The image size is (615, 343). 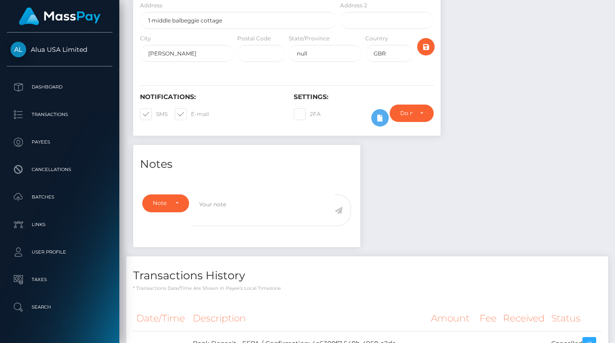 I want to click on a: Payees, so click(x=60, y=142).